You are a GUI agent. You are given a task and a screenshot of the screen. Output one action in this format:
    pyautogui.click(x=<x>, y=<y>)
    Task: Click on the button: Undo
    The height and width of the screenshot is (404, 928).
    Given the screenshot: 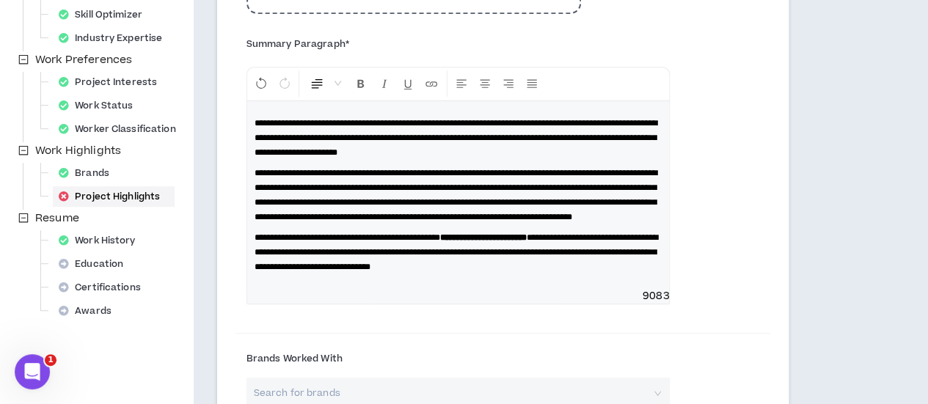 What is the action you would take?
    pyautogui.click(x=261, y=84)
    